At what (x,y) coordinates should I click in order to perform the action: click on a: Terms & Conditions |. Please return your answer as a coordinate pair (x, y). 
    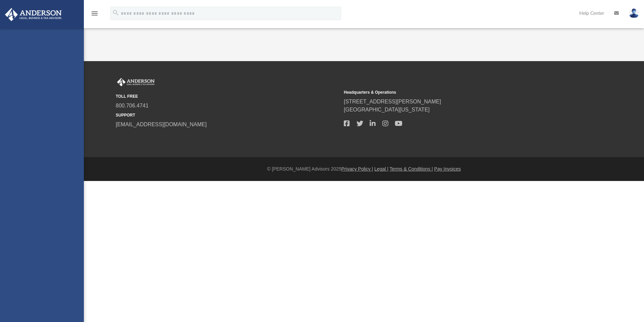
    Looking at the image, I should click on (411, 168).